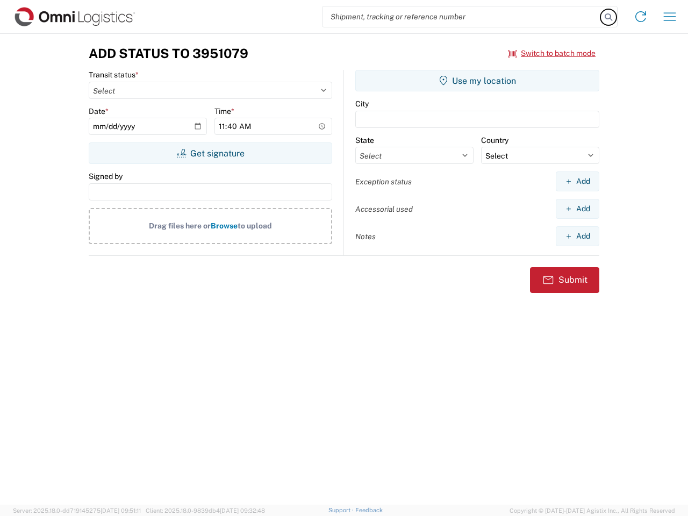  Describe the element at coordinates (384, 209) in the screenshot. I see `label: Accessorial used` at that location.